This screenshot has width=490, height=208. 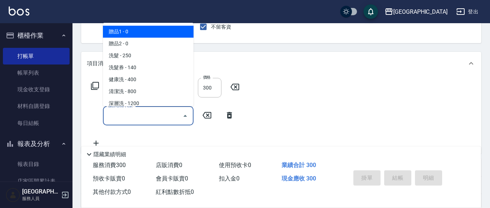 What do you see at coordinates (185, 116) in the screenshot?
I see `button: Close` at bounding box center [185, 116].